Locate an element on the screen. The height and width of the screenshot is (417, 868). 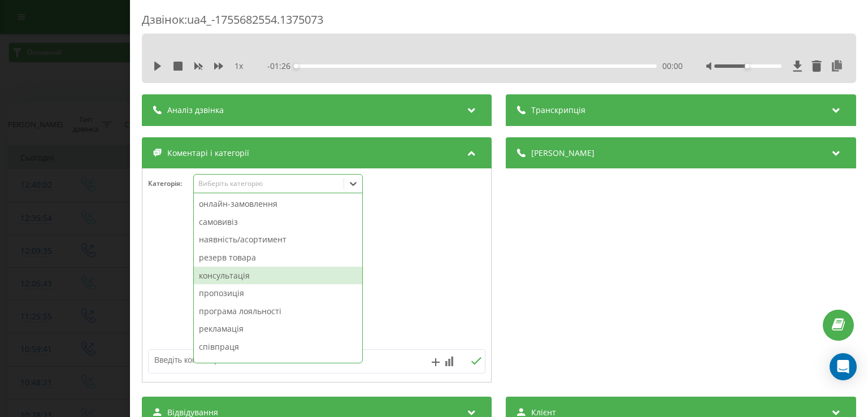
div: пропозиція is located at coordinates (278, 293).